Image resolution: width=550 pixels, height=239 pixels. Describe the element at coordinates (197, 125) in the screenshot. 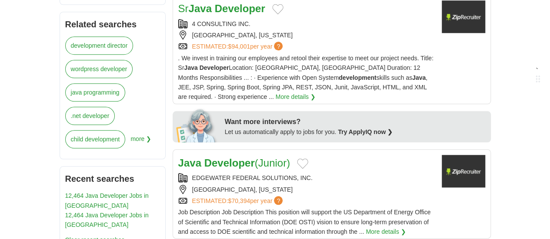

I see `img: apply-iq-scientist.png` at that location.